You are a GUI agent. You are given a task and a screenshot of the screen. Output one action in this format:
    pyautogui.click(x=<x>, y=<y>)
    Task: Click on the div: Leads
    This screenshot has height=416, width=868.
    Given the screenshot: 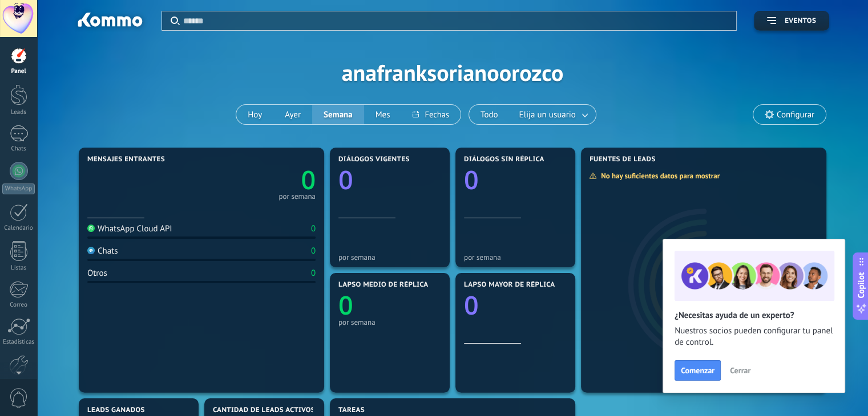 What is the action you would take?
    pyautogui.click(x=19, y=112)
    